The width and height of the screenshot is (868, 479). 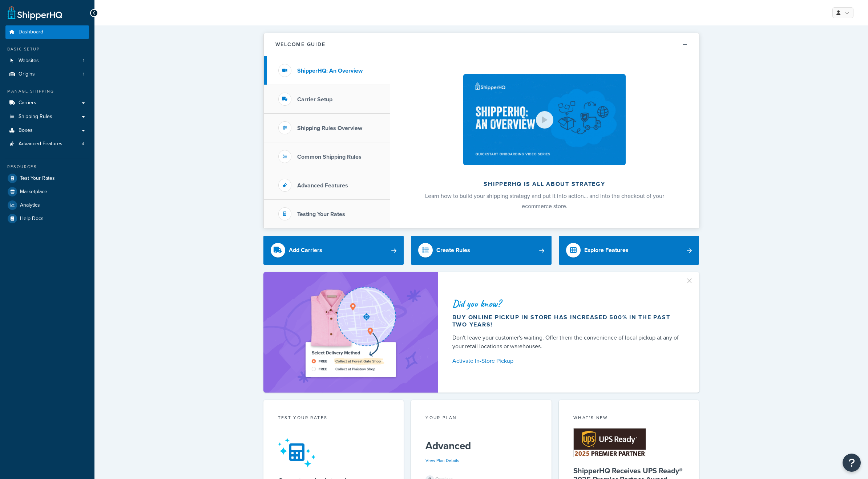 I want to click on div: Buy online pickup in store has increased 500% in the past two years!, so click(x=567, y=321).